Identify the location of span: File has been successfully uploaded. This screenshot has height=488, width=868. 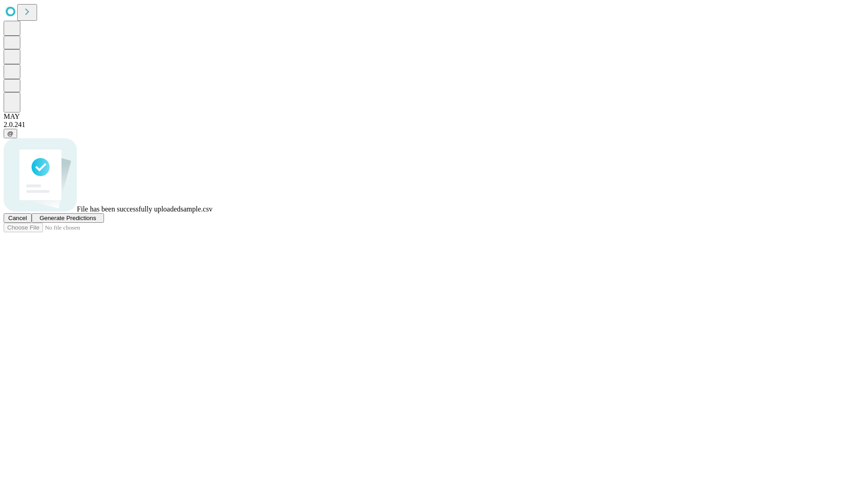
(128, 209).